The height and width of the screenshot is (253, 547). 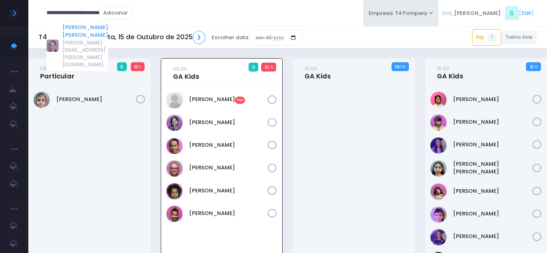 What do you see at coordinates (438, 238) in the screenshot?
I see `img: Rosa Widman` at bounding box center [438, 238].